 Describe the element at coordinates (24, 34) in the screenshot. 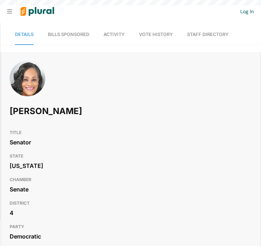

I see `span: Details` at that location.